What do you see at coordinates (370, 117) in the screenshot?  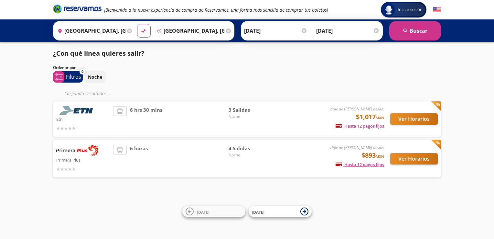 I see `span: $1,017` at bounding box center [370, 117].